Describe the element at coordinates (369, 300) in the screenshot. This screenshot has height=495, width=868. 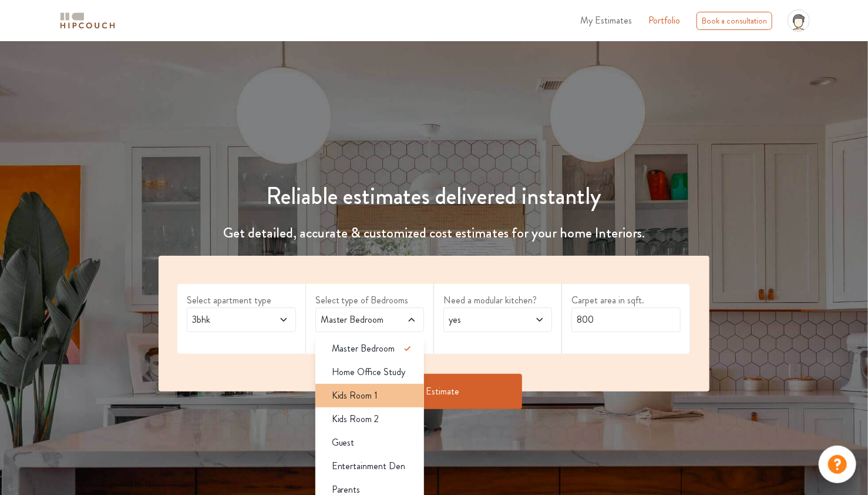
I see `label: Select type of Bedrooms` at that location.